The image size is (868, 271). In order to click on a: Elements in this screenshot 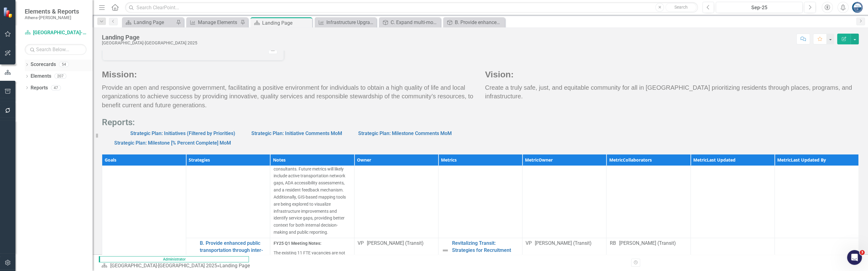, I will do `click(41, 76)`.